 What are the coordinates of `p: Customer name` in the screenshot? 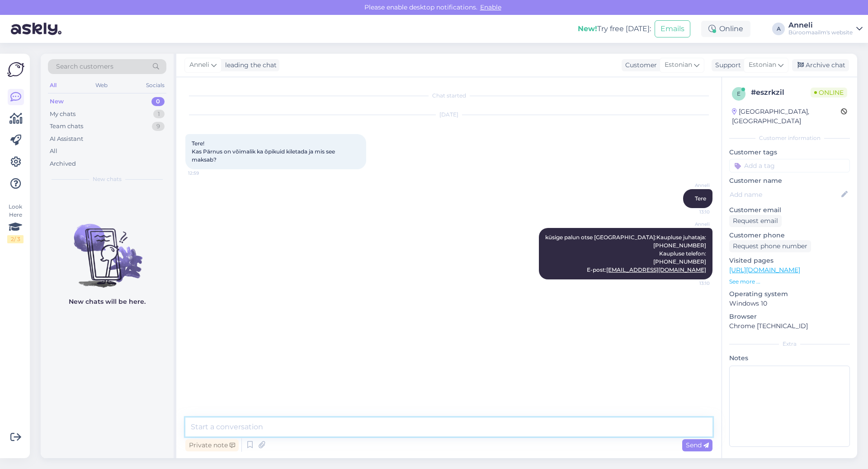 It's located at (789, 180).